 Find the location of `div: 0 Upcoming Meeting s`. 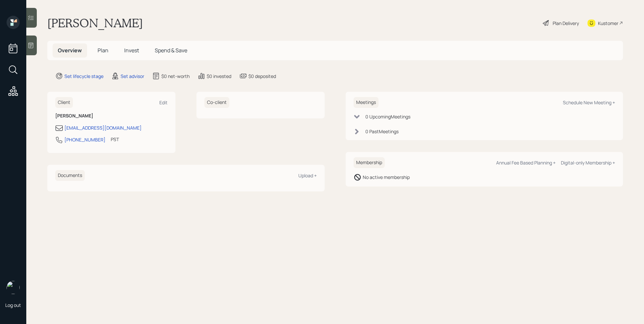

div: 0 Upcoming Meeting s is located at coordinates (388, 116).